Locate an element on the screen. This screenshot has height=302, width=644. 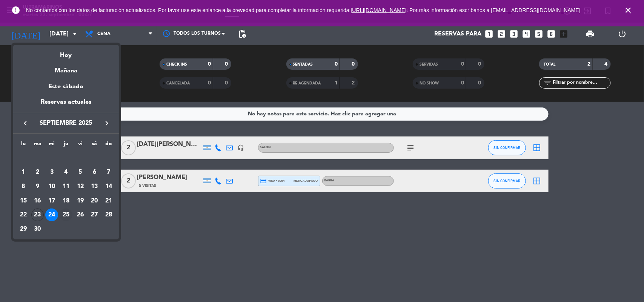
td: 11 de septiembre de 2025 is located at coordinates (66, 187).